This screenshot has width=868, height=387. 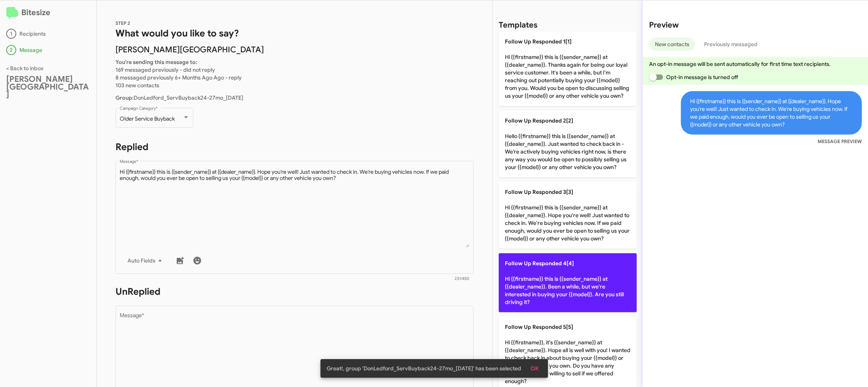 What do you see at coordinates (539, 120) in the screenshot?
I see `span: Follow Up Responded 2[2]` at bounding box center [539, 120].